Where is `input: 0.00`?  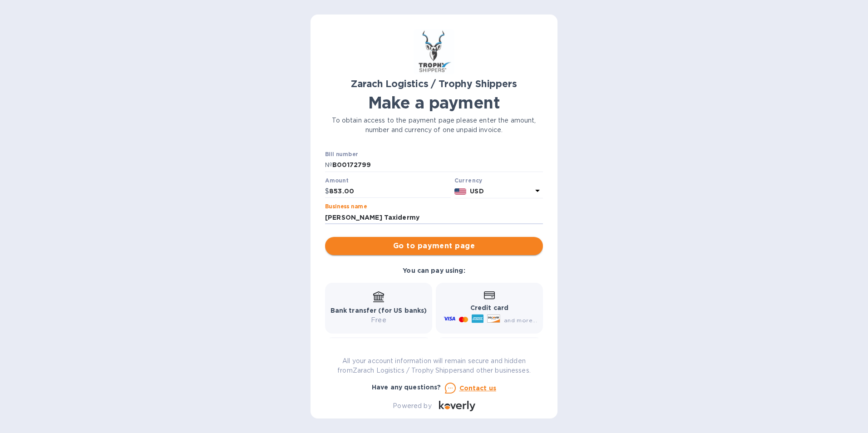 input: 0.00 is located at coordinates (390, 192).